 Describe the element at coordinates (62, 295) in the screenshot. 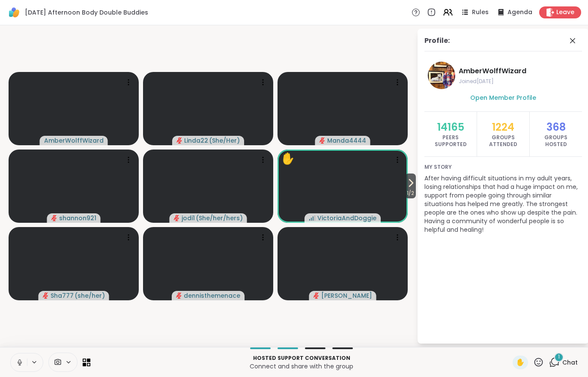

I see `span: Sha777` at that location.